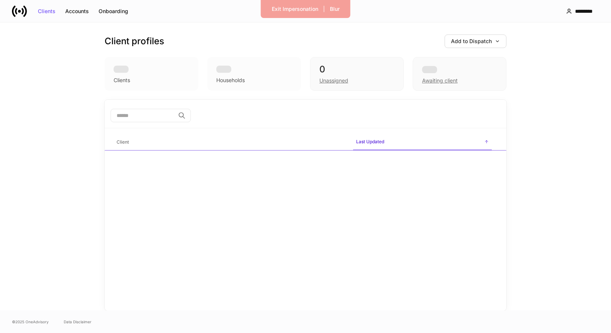 The height and width of the screenshot is (333, 611). What do you see at coordinates (295, 9) in the screenshot?
I see `button: Exit Impersonation` at bounding box center [295, 9].